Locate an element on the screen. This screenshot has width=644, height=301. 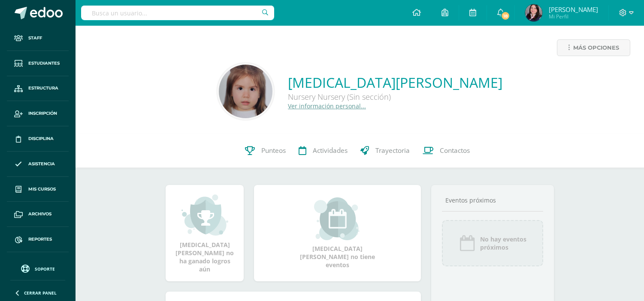
span: Trayectoria is located at coordinates (393, 150).